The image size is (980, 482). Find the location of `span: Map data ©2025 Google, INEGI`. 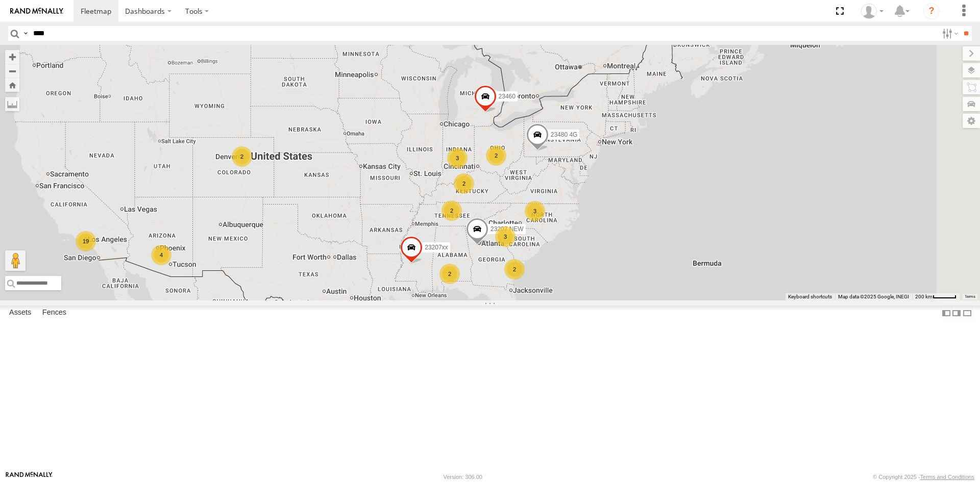

span: Map data ©2025 Google, INEGI is located at coordinates (873, 296).